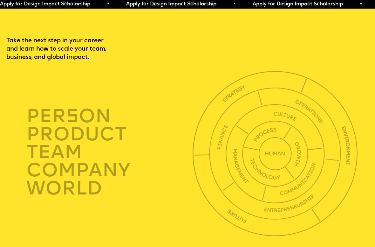 The height and width of the screenshot is (247, 375). I want to click on span: s, so click(73, 117).